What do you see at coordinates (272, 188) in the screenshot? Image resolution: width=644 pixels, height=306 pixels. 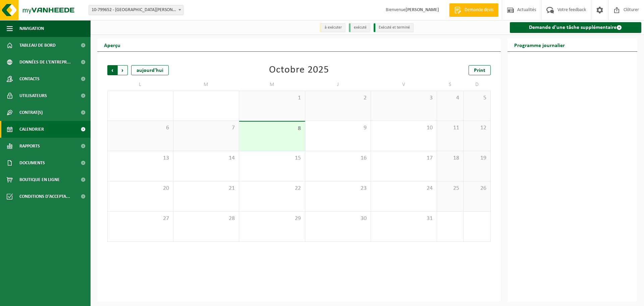 I see `span: 22` at bounding box center [272, 188].